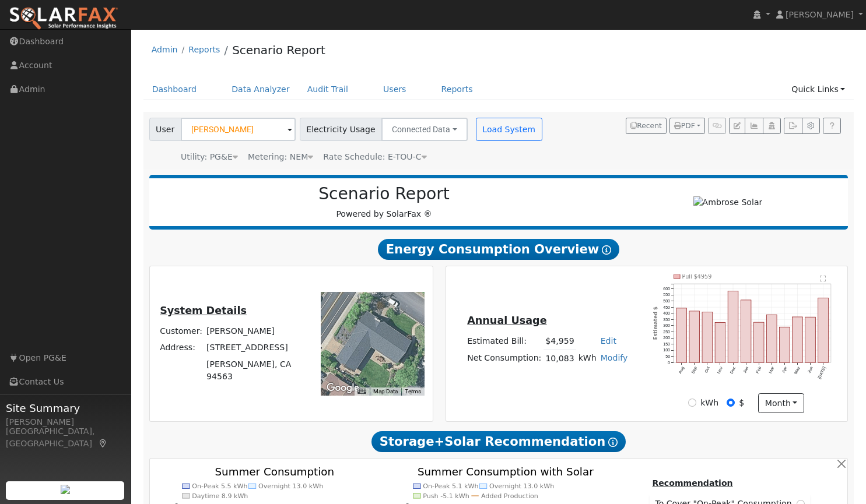  I want to click on u: System Details, so click(203, 310).